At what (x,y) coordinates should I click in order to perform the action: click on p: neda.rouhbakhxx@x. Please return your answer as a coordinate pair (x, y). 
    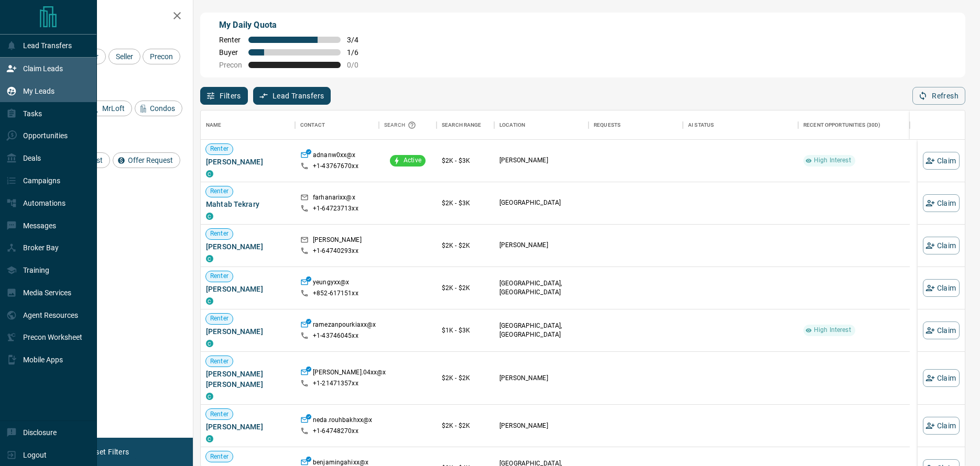
    Looking at the image, I should click on (342, 421).